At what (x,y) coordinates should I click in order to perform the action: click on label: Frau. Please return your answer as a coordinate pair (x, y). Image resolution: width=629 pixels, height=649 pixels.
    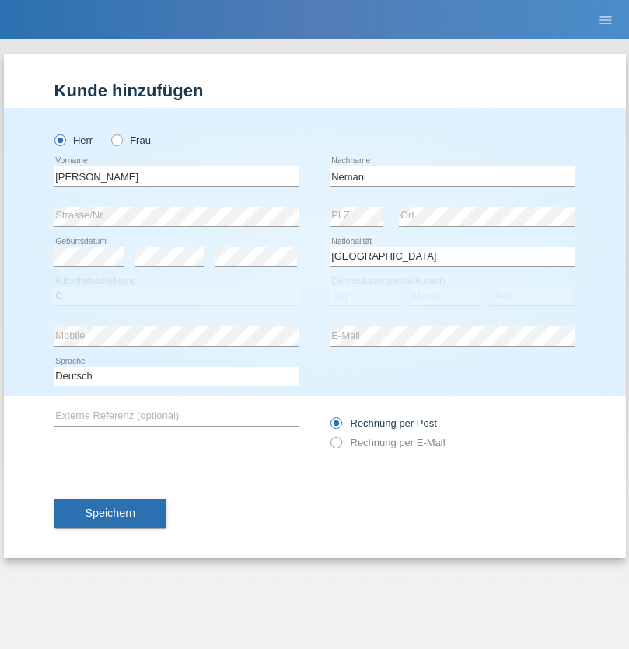
    Looking at the image, I should click on (131, 140).